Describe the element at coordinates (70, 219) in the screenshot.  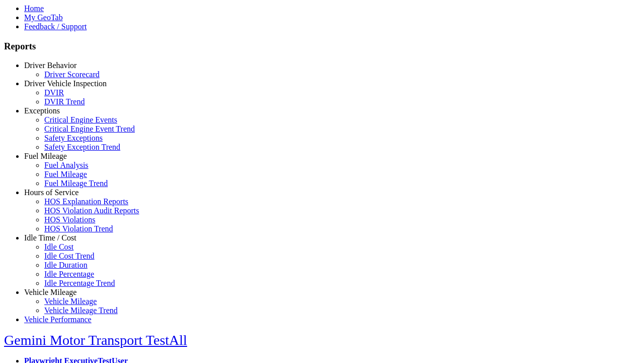
I see `a: HOS Violations` at that location.